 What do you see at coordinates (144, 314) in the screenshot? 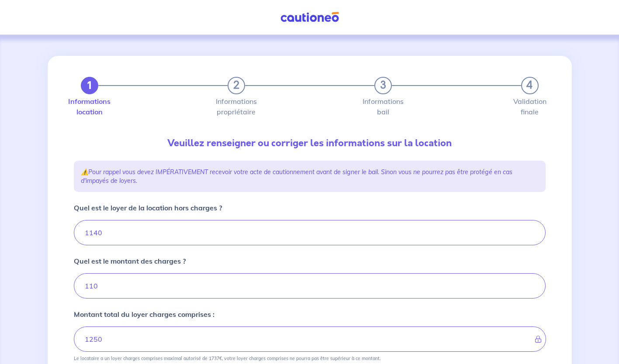
I see `p: Montant total du loyer charges comprises :` at bounding box center [144, 314].